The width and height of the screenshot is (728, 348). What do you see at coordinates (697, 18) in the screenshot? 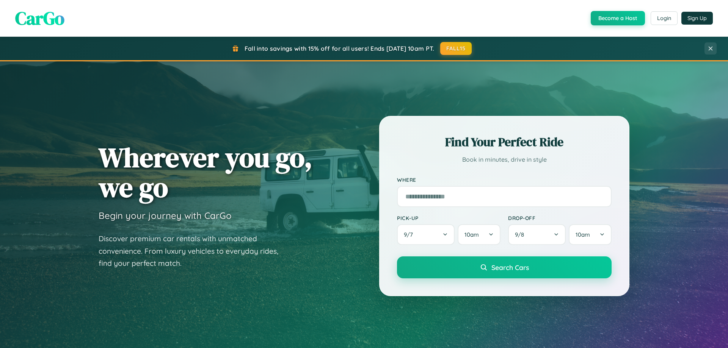
I see `button: Sign Up` at bounding box center [697, 18].